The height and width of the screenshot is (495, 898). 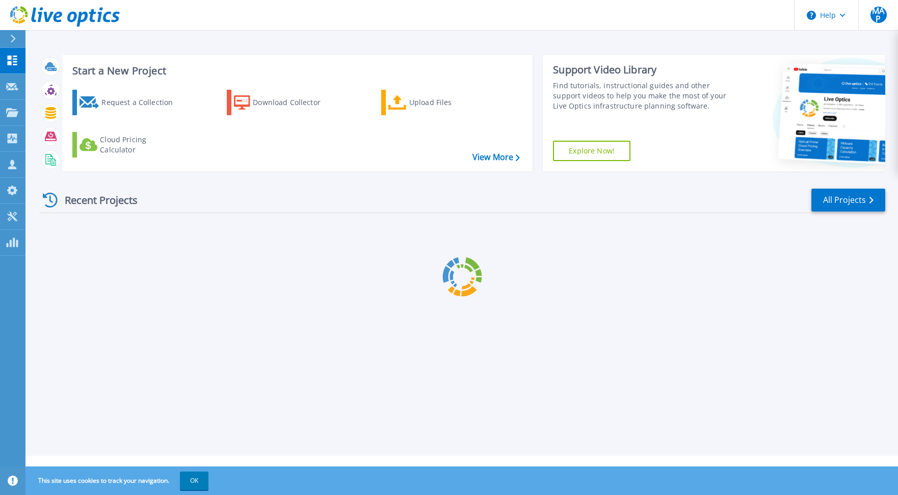 What do you see at coordinates (95, 200) in the screenshot?
I see `div: Recent Projects` at bounding box center [95, 200].